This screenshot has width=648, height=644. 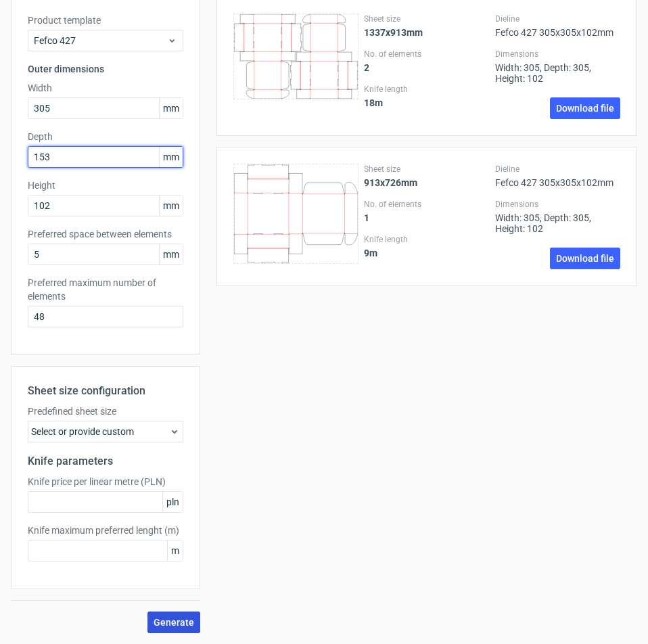 I want to click on label: Height, so click(x=106, y=186).